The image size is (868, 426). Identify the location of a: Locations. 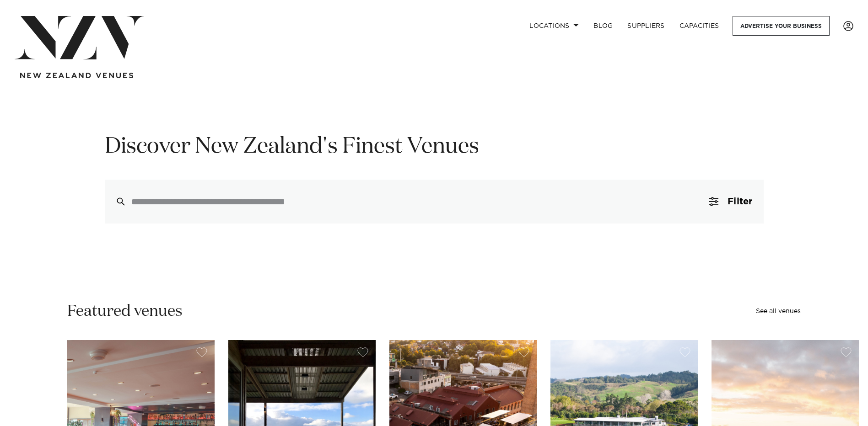
(554, 25).